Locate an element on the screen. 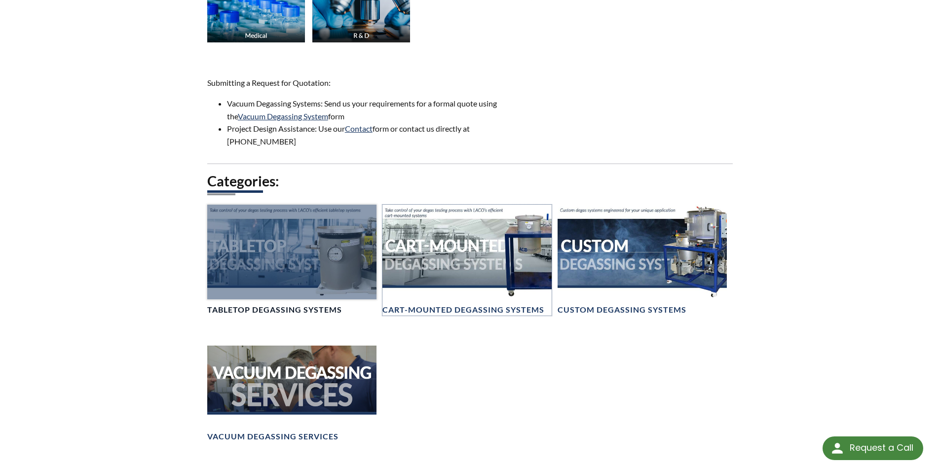 The height and width of the screenshot is (466, 940). a: Tabletop Degassing Systems headerTabletop Degassing Systems is located at coordinates (292, 260).